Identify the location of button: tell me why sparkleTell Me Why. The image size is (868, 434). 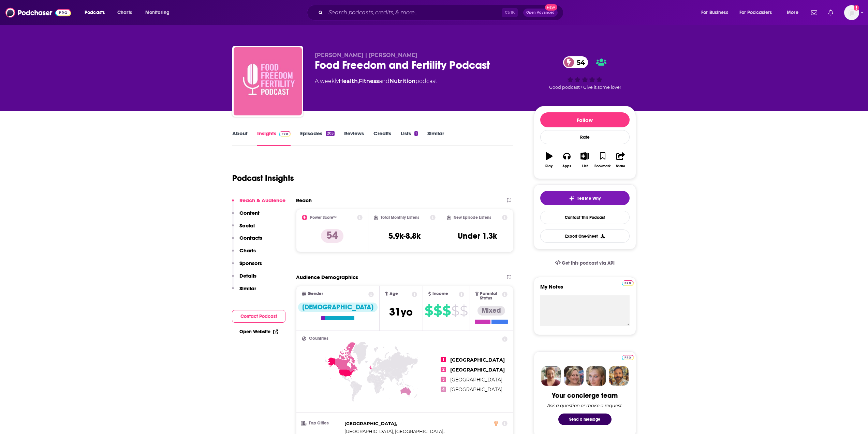
(585, 198).